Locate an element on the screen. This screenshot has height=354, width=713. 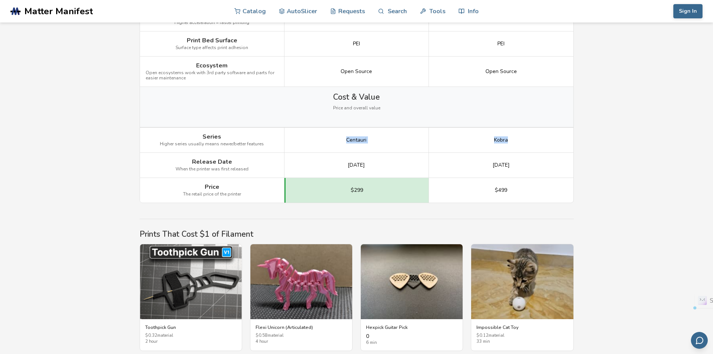
span: Higher acceleration = faster printing is located at coordinates (212, 23).